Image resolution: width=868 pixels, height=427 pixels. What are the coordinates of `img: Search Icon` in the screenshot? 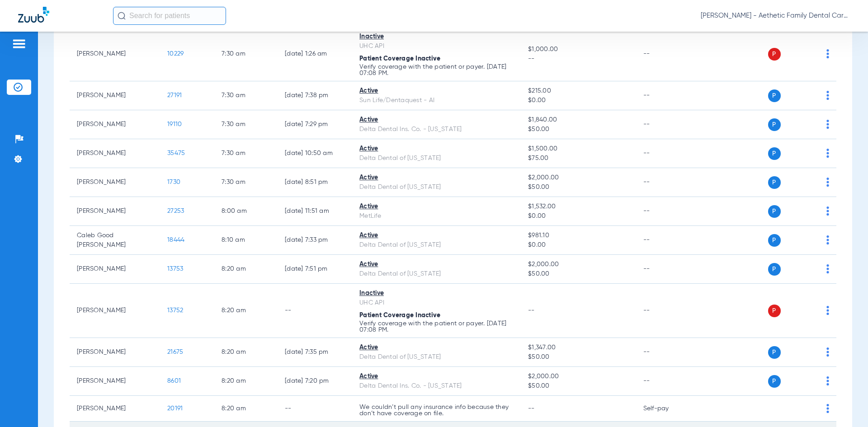 It's located at (121, 16).